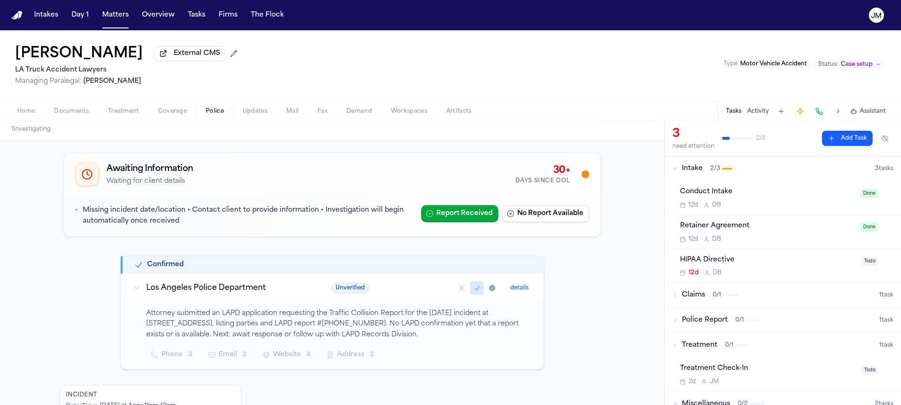 The height and width of the screenshot is (405, 901). What do you see at coordinates (128, 70) in the screenshot?
I see `h2: LA Truck Accident Lawyers` at bounding box center [128, 70].